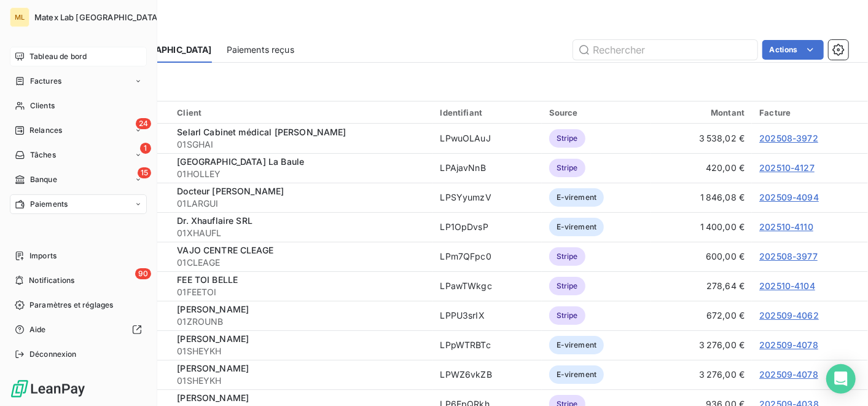 The height and width of the screenshot is (406, 868). What do you see at coordinates (78, 330) in the screenshot?
I see `a: Aide` at bounding box center [78, 330].